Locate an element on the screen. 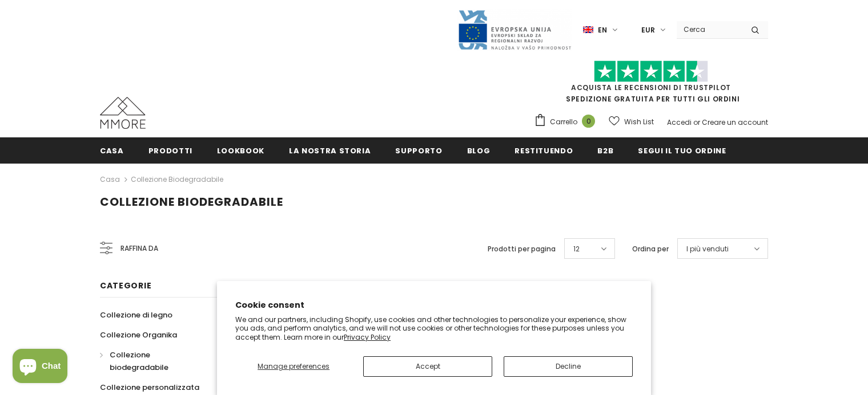 Image resolution: width=868 pixels, height=395 pixels. span: Categorie is located at coordinates (126, 286).